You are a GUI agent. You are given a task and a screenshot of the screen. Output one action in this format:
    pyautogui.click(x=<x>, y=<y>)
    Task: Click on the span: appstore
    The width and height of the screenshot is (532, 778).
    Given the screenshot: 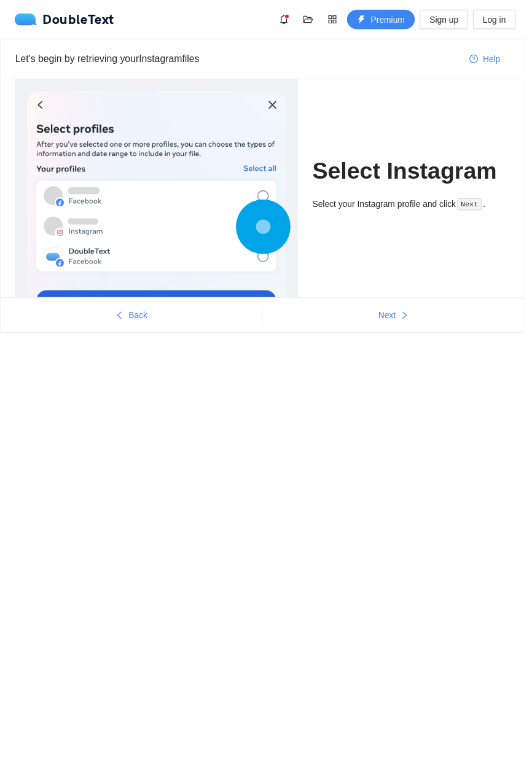 What is the action you would take?
    pyautogui.click(x=336, y=20)
    